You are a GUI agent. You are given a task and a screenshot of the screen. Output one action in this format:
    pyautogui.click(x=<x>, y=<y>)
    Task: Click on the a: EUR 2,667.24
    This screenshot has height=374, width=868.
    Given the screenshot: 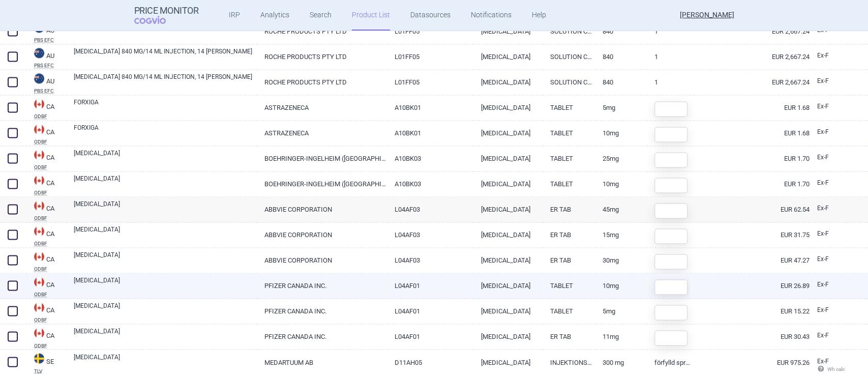 What is the action you would take?
    pyautogui.click(x=749, y=31)
    